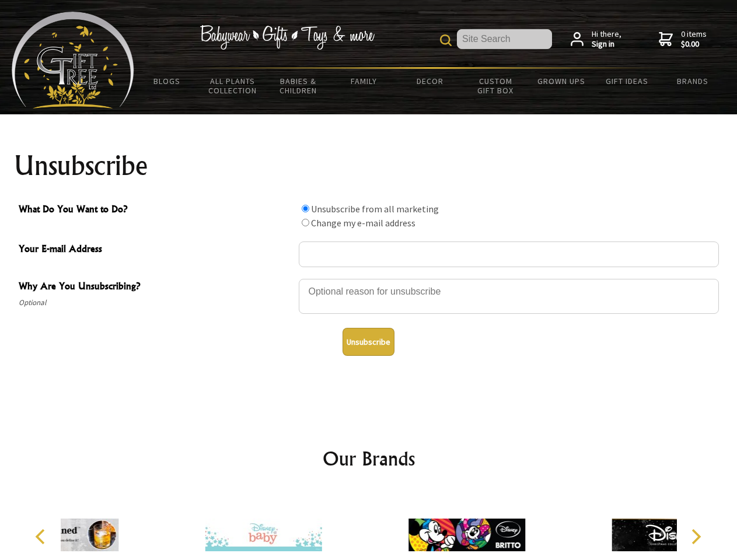  I want to click on a: Family, so click(364, 81).